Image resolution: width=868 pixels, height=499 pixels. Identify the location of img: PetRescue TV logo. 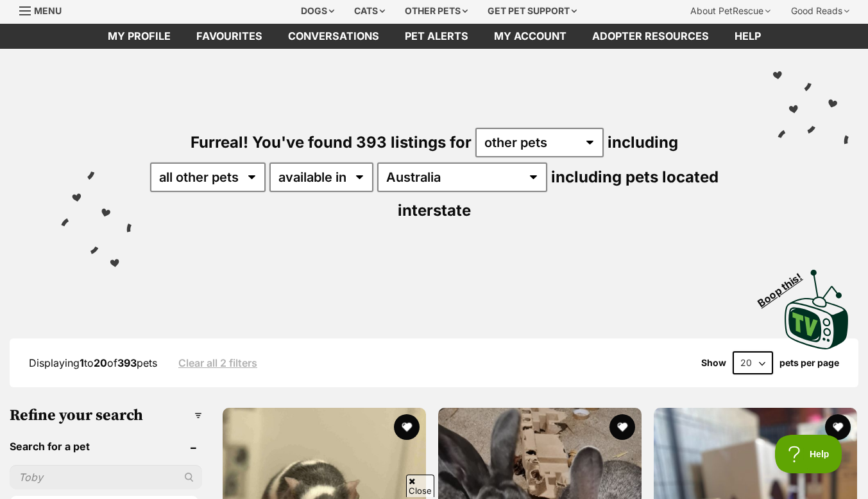
(816, 309).